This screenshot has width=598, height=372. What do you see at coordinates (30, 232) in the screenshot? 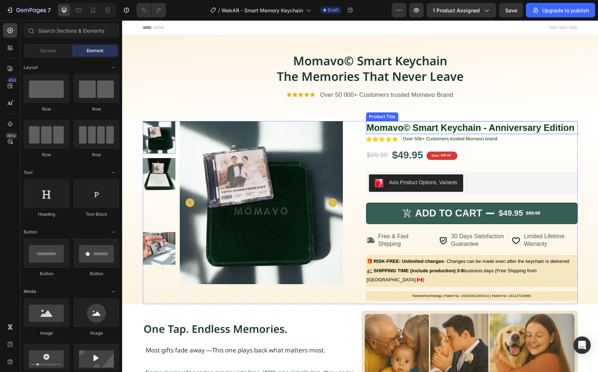
I see `span: Button` at bounding box center [30, 232].